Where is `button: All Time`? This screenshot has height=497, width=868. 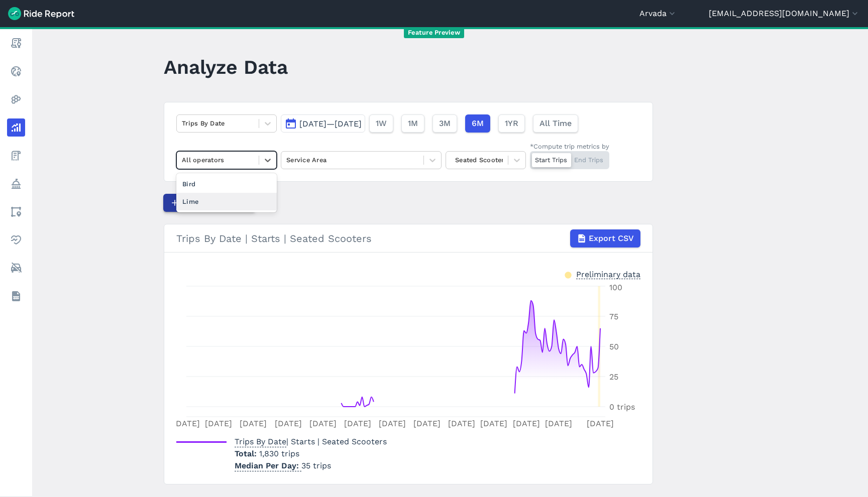 button: All Time is located at coordinates (556, 123).